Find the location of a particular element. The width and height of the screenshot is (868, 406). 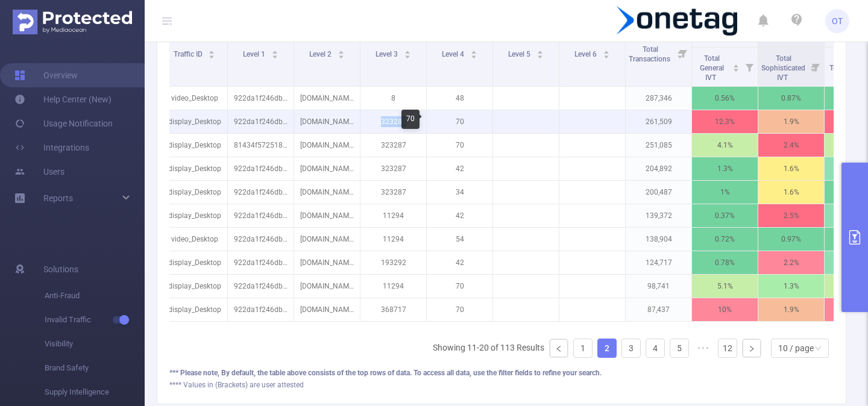

p: 368717 is located at coordinates (393, 310).